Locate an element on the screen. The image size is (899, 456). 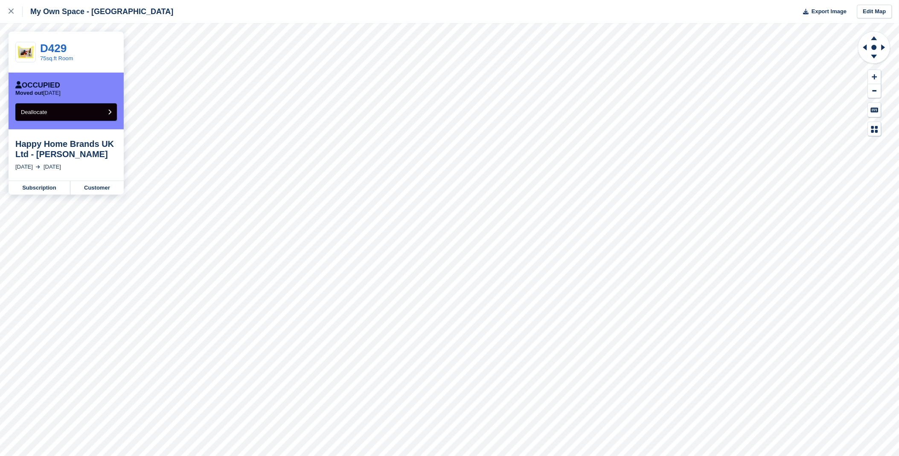
button: Map Legend is located at coordinates (875, 129).